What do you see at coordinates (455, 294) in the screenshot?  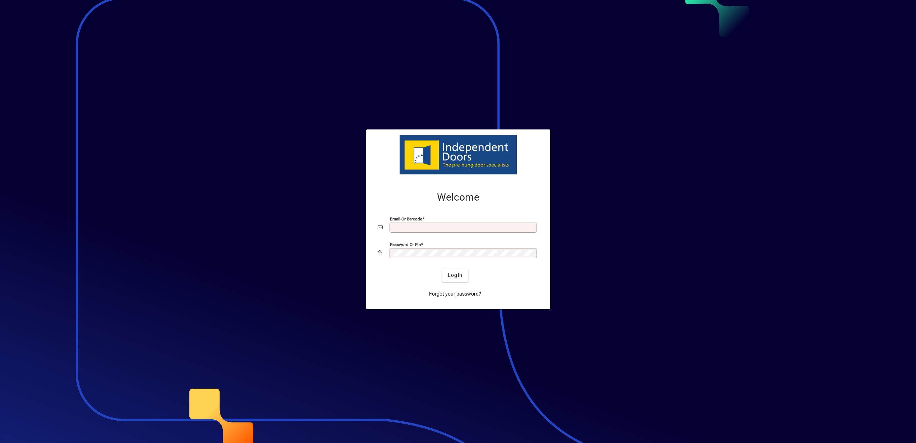 I see `a: Forgot your password?` at bounding box center [455, 294].